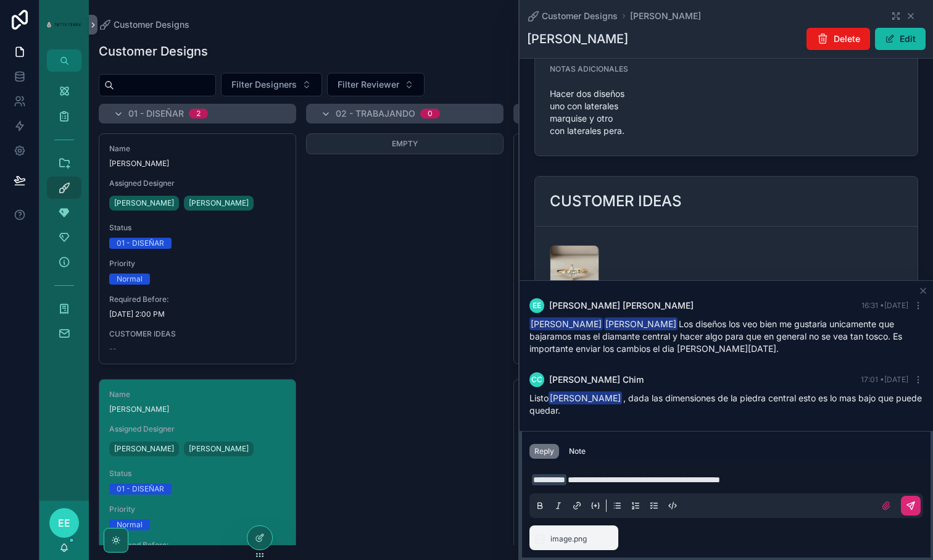  What do you see at coordinates (577, 452) in the screenshot?
I see `div: Note` at bounding box center [577, 452].